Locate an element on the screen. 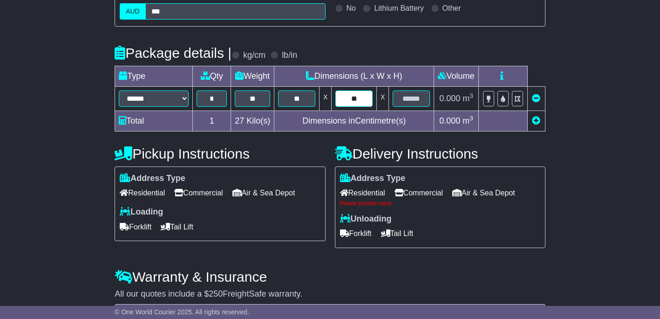  label: lb/in is located at coordinates (289, 55).